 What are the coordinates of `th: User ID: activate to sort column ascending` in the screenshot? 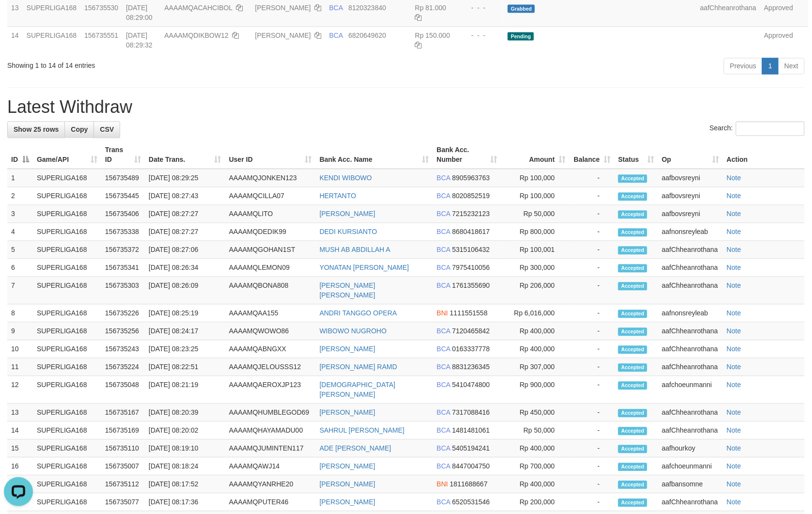 It's located at (270, 155).